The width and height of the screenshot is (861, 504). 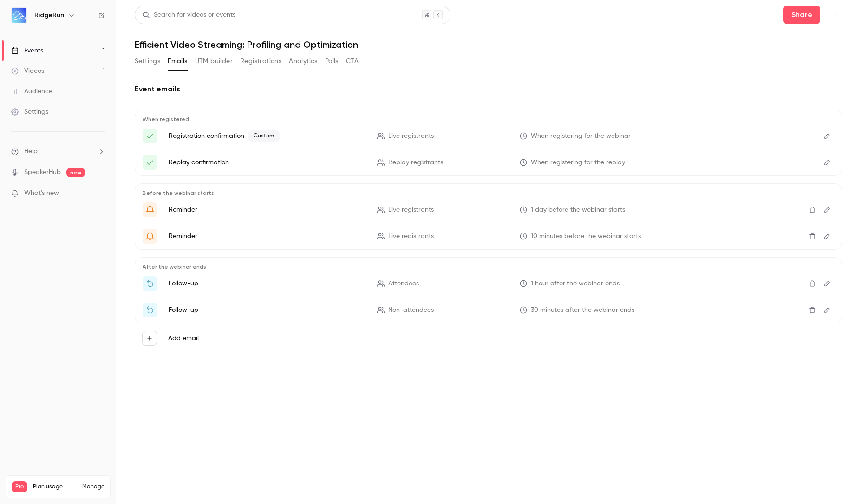 What do you see at coordinates (30, 112) in the screenshot?
I see `div: Settings` at bounding box center [30, 112].